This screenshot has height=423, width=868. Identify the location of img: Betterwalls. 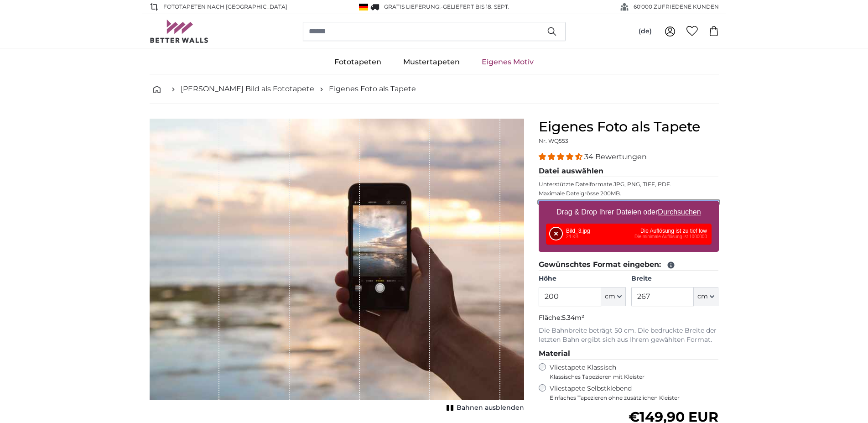
(179, 31).